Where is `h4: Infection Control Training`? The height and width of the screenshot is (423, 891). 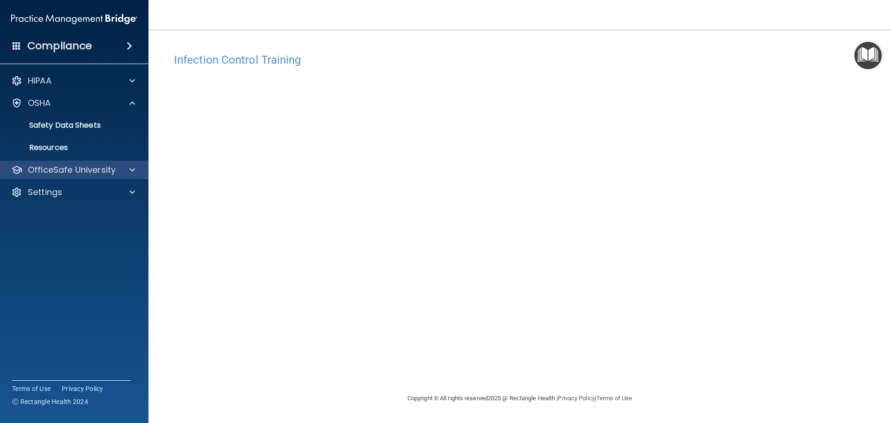
h4: Infection Control Training is located at coordinates (520, 60).